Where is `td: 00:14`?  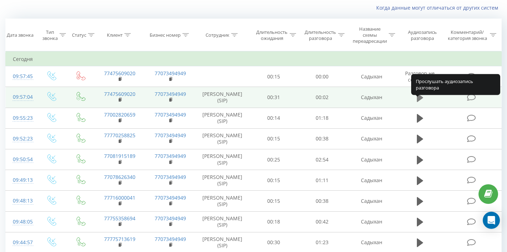
td: 00:14 is located at coordinates (274, 118).